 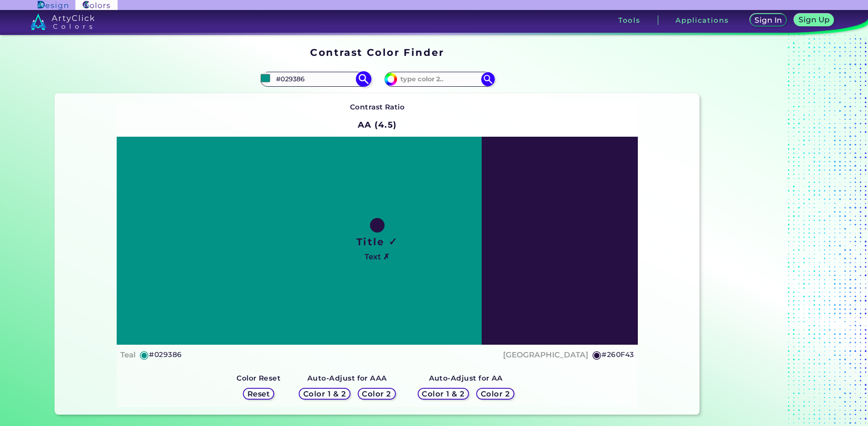 I want to click on img: ArtyClick Design logo, so click(x=53, y=5).